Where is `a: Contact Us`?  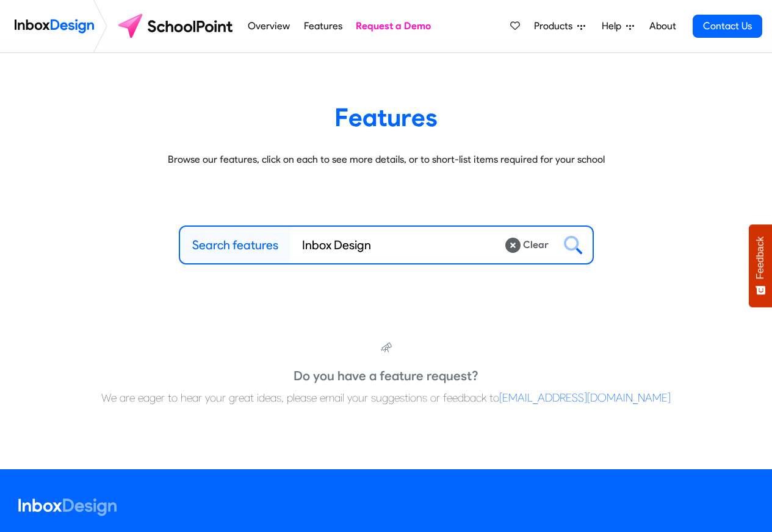 a: Contact Us is located at coordinates (728, 27).